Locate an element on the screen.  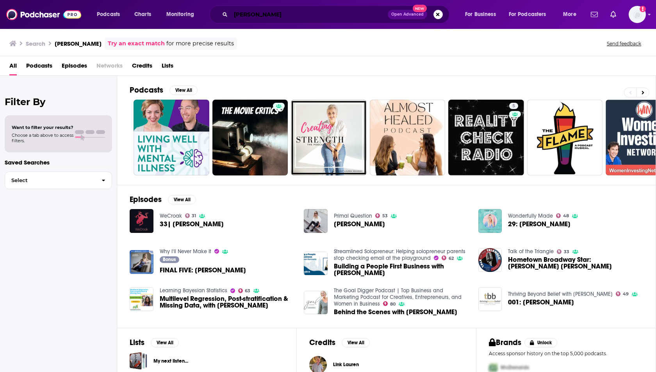
h2: Lists is located at coordinates (137, 342).